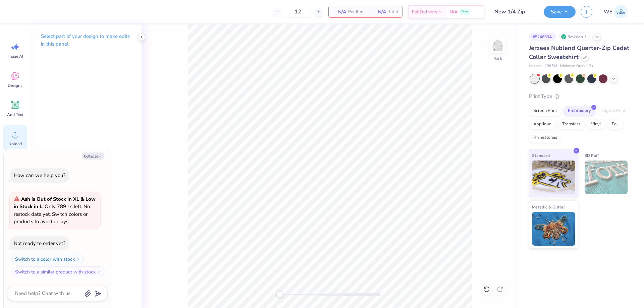  What do you see at coordinates (541, 155) in the screenshot?
I see `span: Standard` at bounding box center [541, 155].